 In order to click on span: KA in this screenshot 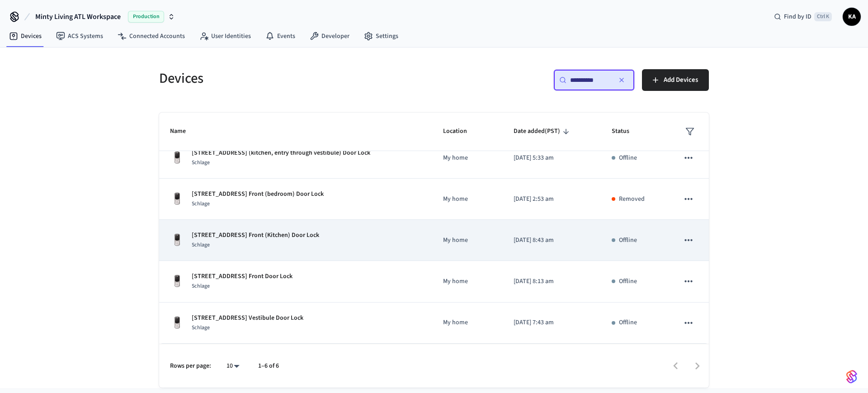, I will do `click(852, 17)`.